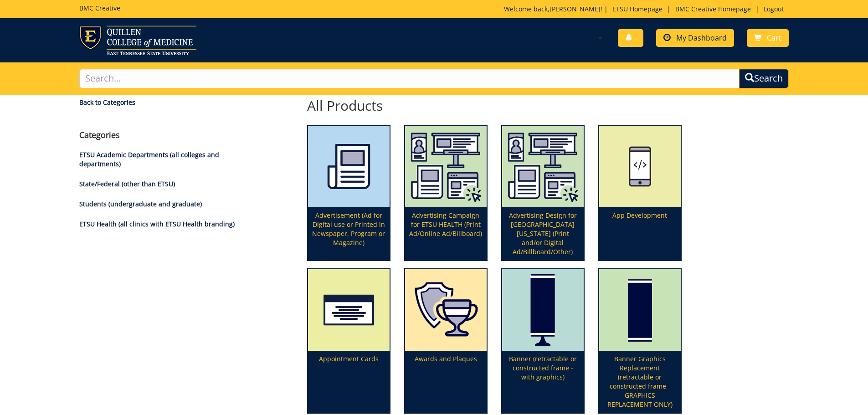 Image resolution: width=868 pixels, height=415 pixels. I want to click on a: ETSU Academic Departments (all colleges and departments), so click(149, 159).